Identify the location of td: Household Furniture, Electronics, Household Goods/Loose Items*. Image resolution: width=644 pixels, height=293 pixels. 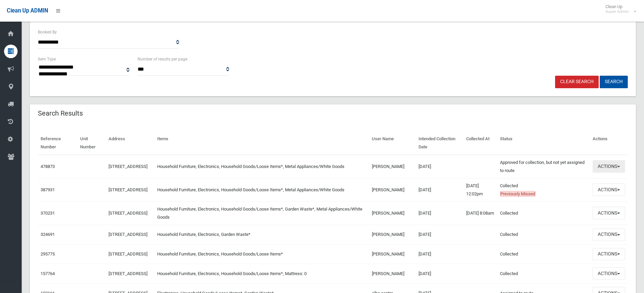
(261, 255).